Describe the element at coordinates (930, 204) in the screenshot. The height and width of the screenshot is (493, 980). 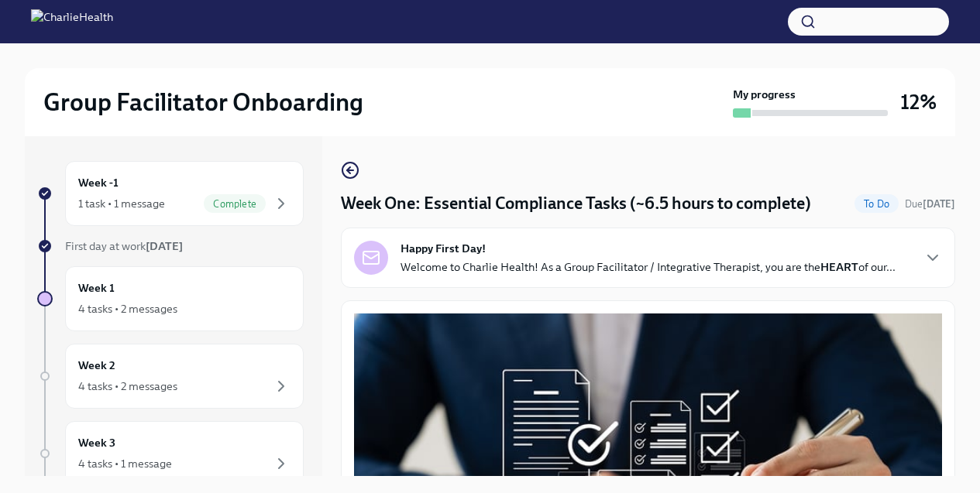
I see `span: Due` at that location.